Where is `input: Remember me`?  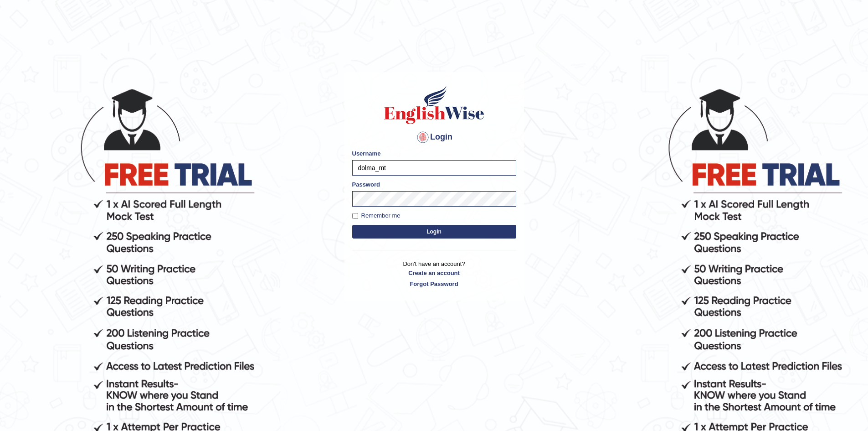 input: Remember me is located at coordinates (356, 216).